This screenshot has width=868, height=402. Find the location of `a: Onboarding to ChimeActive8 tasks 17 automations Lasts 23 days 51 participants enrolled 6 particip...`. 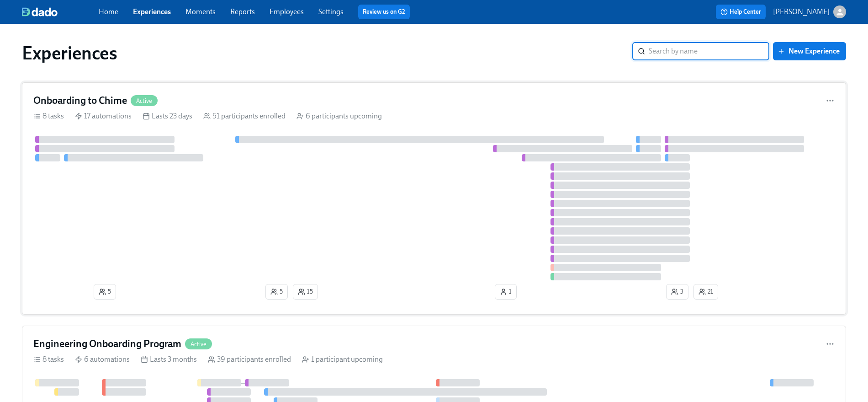

a: Onboarding to ChimeActive8 tasks 17 automations Lasts 23 days 51 participants enrolled 6 particip... is located at coordinates (434, 199).